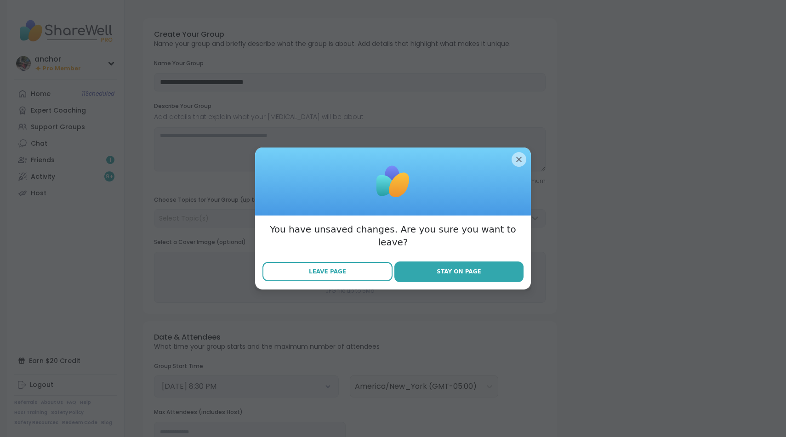  What do you see at coordinates (393, 236) in the screenshot?
I see `h3: You have unsaved changes. Are you sure you want to leave?` at bounding box center [393, 236].